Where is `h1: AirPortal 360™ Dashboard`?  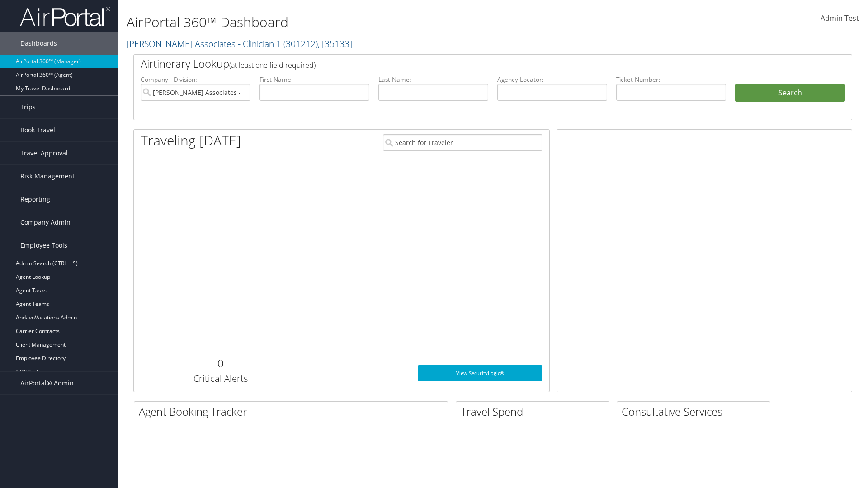 h1: AirPortal 360™ Dashboard is located at coordinates (370, 22).